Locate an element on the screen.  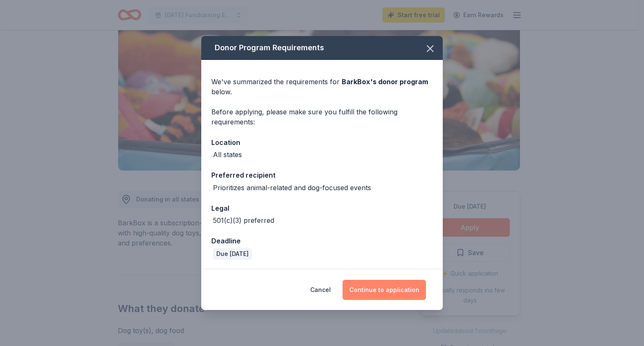
div: Location is located at coordinates (322, 143).